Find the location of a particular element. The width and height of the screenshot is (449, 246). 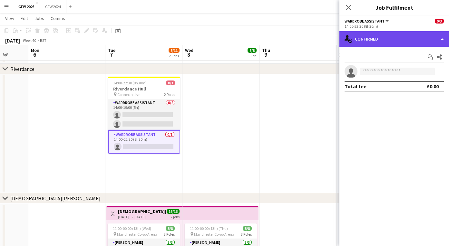

span: Comms is located at coordinates (58, 18).